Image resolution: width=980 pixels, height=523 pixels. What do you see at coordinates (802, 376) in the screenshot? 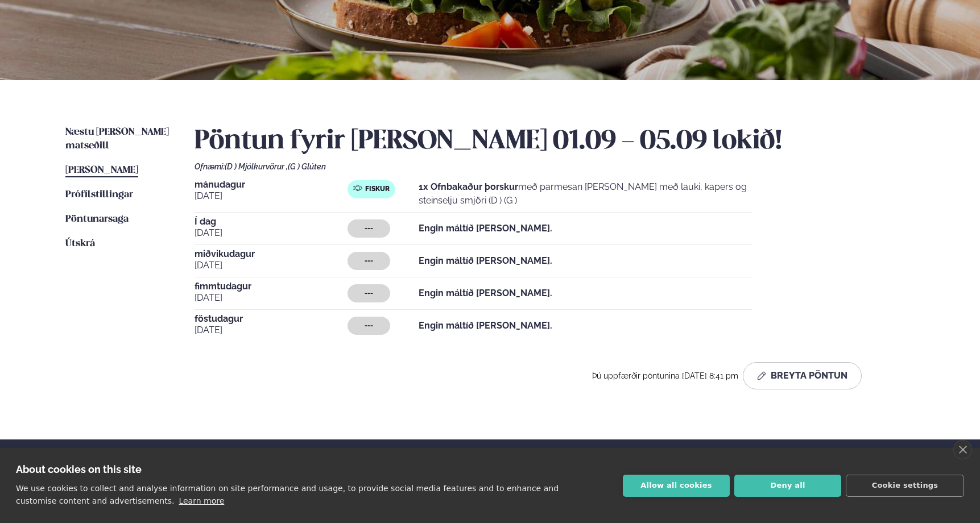
I see `button: Breyta Pöntun` at bounding box center [802, 376].